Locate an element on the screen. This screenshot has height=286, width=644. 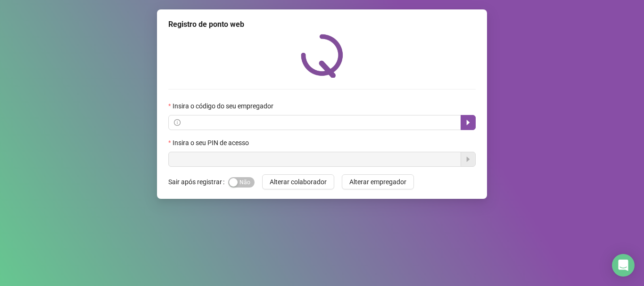
label: Insira o seu PIN de acesso is located at coordinates (212, 143).